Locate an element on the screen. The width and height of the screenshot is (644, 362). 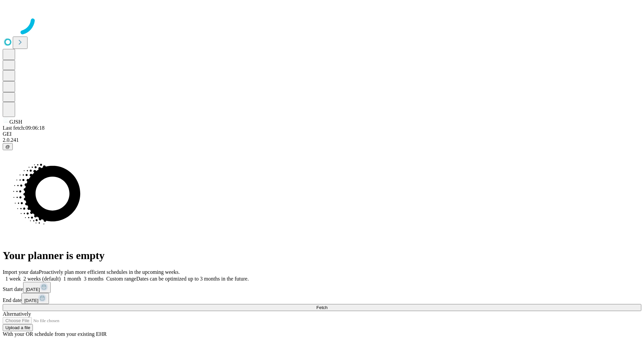
button: Upload a file is located at coordinates (18, 328).